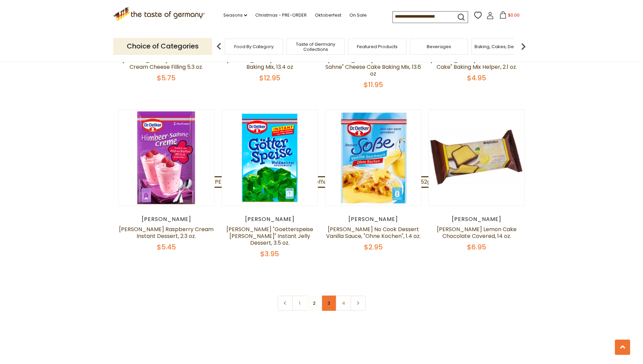 The width and height of the screenshot is (643, 364). I want to click on img: next arrow, so click(523, 47).